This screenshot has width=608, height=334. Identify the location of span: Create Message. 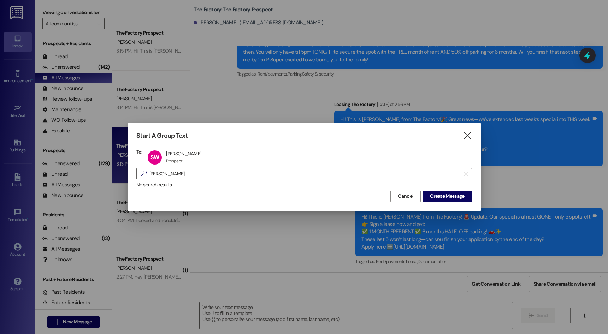
(447, 196).